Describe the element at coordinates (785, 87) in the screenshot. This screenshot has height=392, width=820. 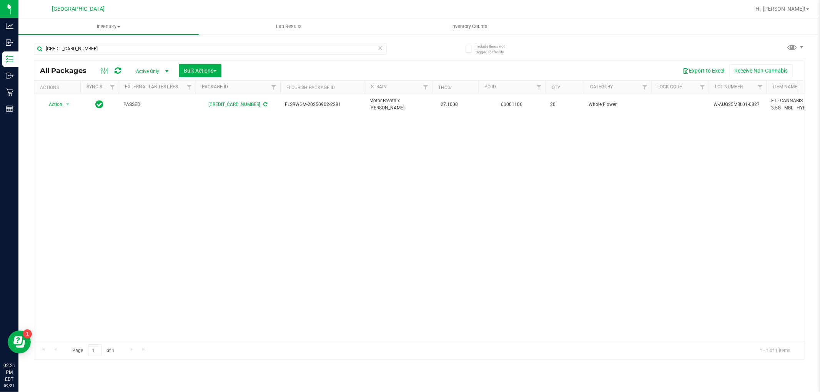
I see `a: Item Name` at that location.